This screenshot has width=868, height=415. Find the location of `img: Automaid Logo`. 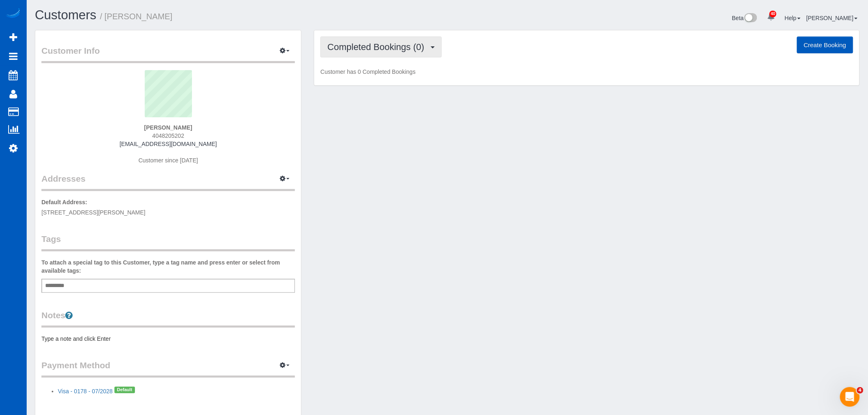

img: Automaid Logo is located at coordinates (13, 14).